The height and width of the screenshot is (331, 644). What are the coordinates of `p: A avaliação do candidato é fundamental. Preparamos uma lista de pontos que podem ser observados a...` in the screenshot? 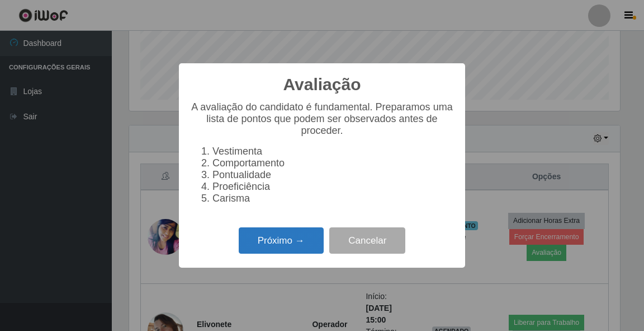 It's located at (322, 119).